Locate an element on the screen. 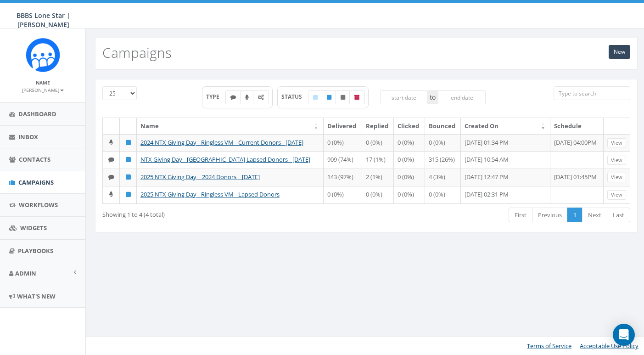  span: Dashboard is located at coordinates (37, 114).